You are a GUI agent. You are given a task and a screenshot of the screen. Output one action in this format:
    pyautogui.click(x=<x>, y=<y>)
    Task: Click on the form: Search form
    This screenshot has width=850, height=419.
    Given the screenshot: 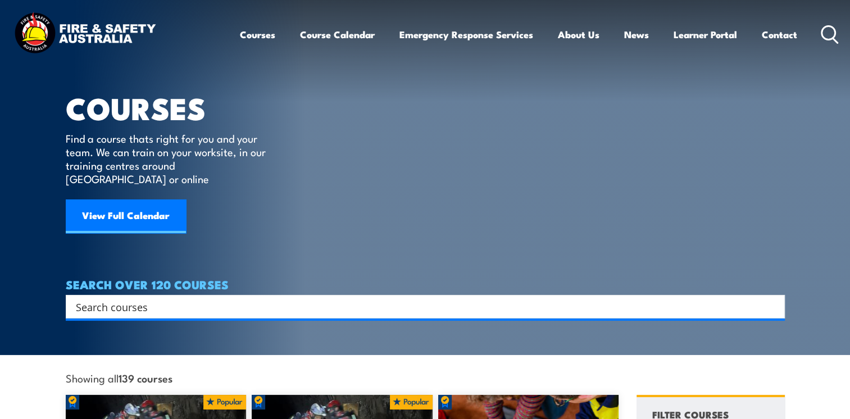 What is the action you would take?
    pyautogui.click(x=420, y=307)
    